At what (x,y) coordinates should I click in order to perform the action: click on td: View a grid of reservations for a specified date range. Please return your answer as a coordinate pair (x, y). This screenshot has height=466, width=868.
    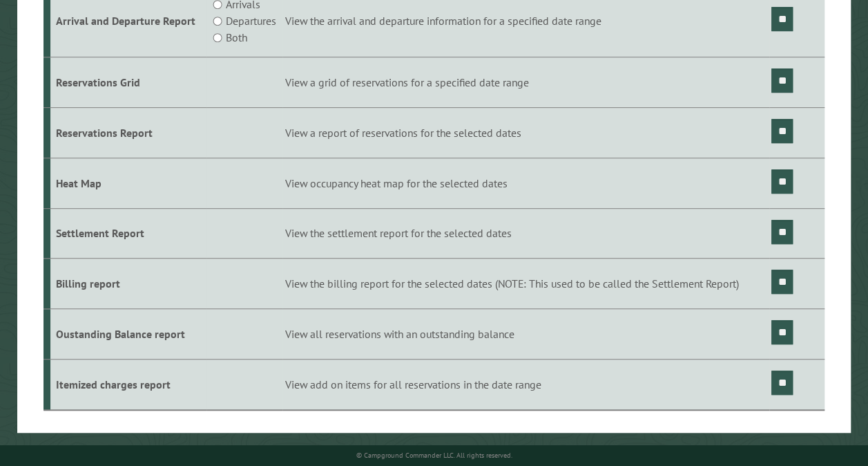
    Looking at the image, I should click on (526, 82).